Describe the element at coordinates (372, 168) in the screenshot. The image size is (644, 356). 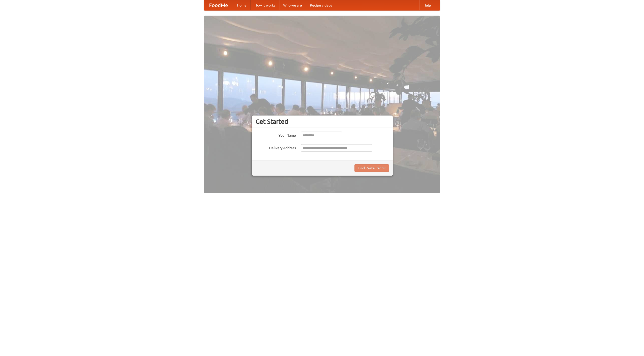
I see `button: Find Restaurants!` at that location.